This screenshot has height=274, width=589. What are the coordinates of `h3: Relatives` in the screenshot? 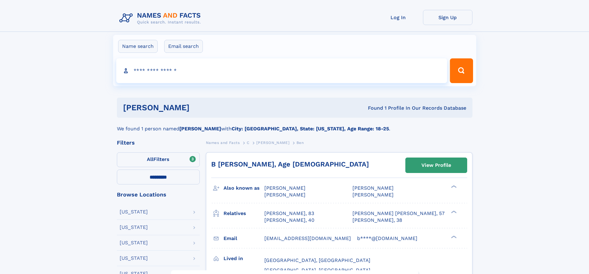 It's located at (244, 214).